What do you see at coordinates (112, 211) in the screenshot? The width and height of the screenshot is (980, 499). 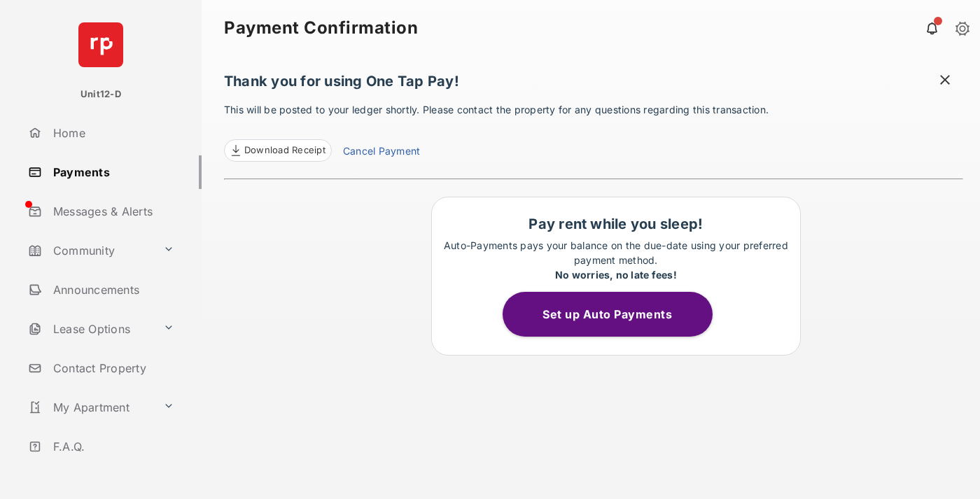 I see `a: Messages & Alerts` at bounding box center [112, 211].